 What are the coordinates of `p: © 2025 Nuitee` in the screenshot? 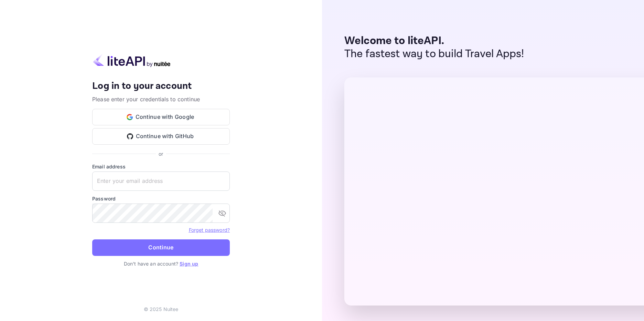 It's located at (161, 309).